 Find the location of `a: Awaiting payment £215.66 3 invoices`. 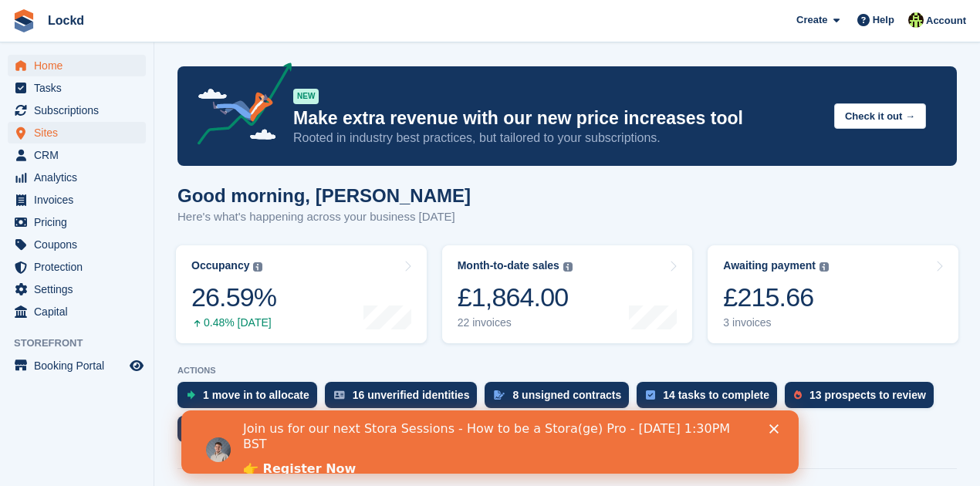

a: Awaiting payment £215.66 3 invoices is located at coordinates (833, 294).